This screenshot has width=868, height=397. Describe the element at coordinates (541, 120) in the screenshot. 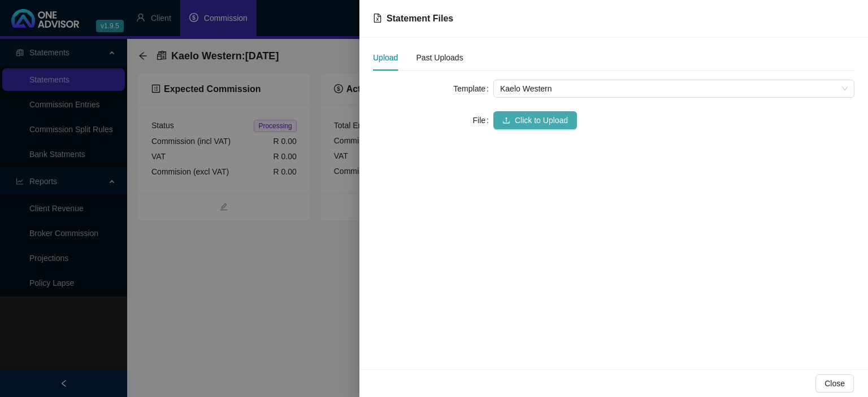

I see `span: Click to Upload` at that location.